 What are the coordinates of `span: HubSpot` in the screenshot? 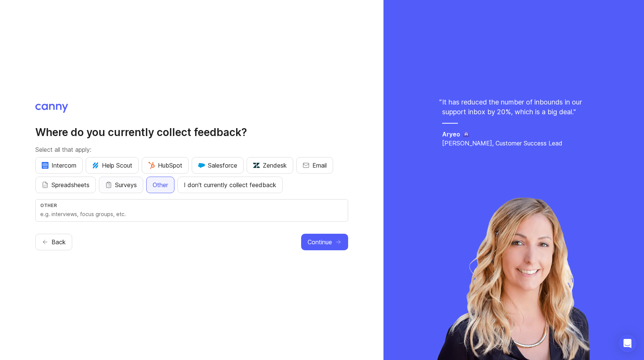 It's located at (166, 165).